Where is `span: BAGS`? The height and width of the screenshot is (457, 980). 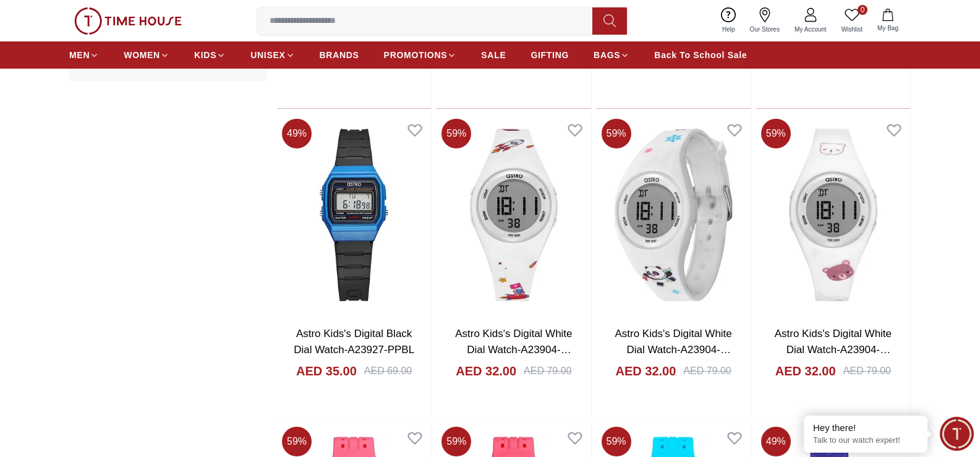
span: BAGS is located at coordinates (607, 55).